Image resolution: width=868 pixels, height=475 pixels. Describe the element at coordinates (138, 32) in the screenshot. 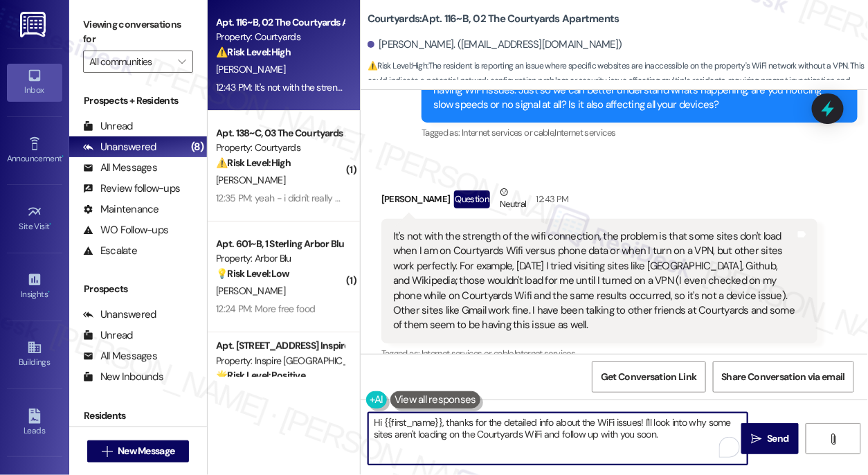

I see `label: Viewing conversations for` at that location.